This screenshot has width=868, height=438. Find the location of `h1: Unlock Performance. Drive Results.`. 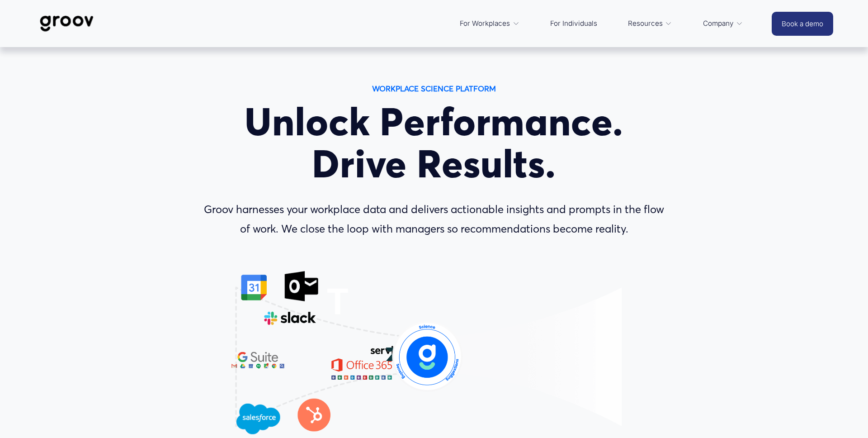

h1: Unlock Performance. Drive Results. is located at coordinates (434, 143).